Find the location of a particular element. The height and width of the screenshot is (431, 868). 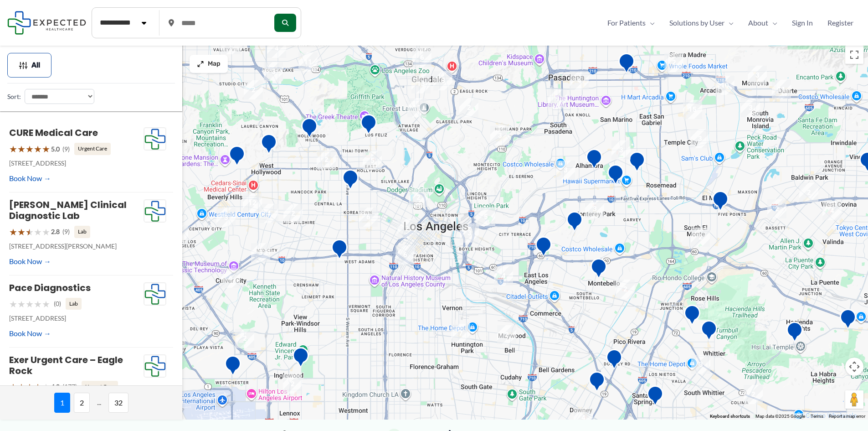

a: Report a map error is located at coordinates (847, 416).